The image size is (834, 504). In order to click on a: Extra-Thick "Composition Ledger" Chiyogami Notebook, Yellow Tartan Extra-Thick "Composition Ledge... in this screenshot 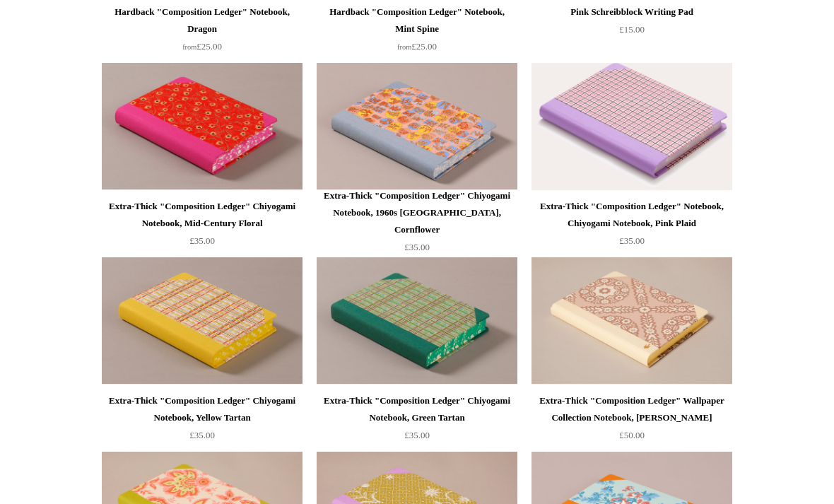, I will do `click(202, 321)`.